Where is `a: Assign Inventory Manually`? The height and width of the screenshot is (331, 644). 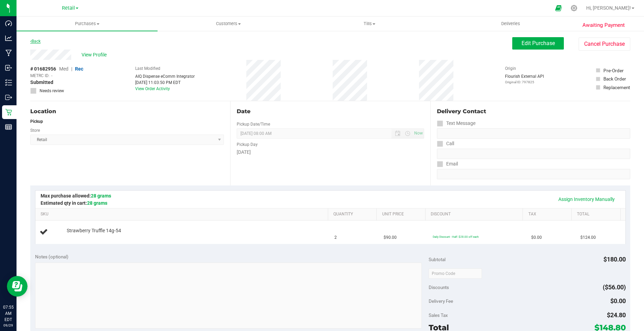
a: Assign Inventory Manually is located at coordinates (586, 199).